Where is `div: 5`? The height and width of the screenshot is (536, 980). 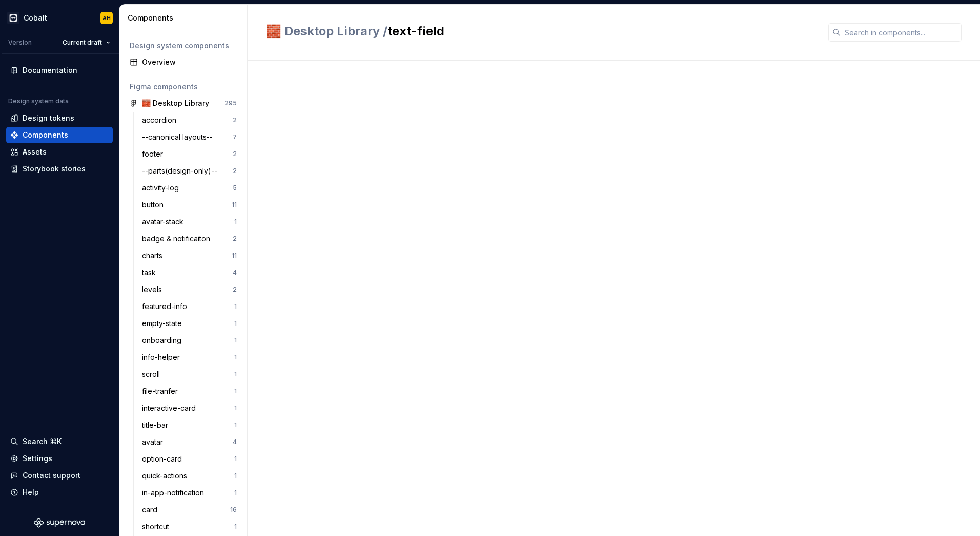 div: 5 is located at coordinates (235, 188).